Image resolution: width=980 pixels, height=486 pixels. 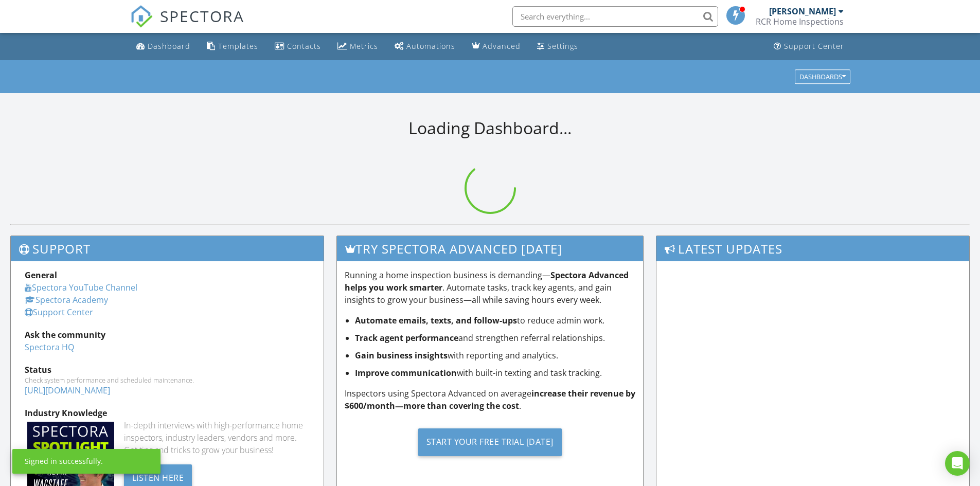 I want to click on div: Settings, so click(x=563, y=46).